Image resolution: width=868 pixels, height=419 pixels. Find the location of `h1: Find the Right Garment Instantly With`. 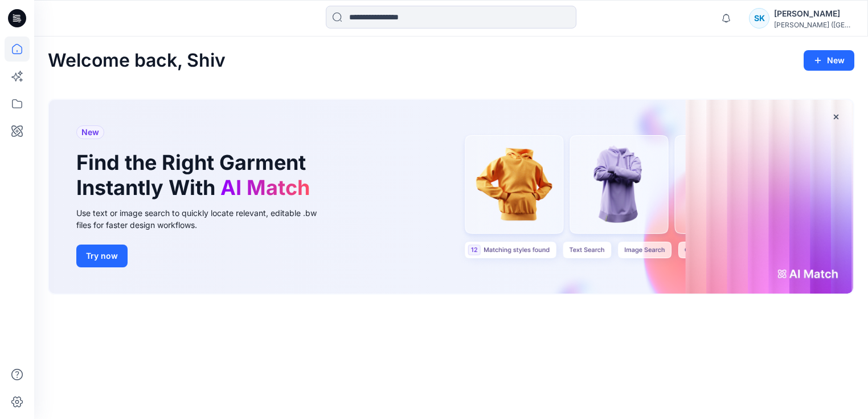

h1: Find the Right Garment Instantly With is located at coordinates (196, 175).